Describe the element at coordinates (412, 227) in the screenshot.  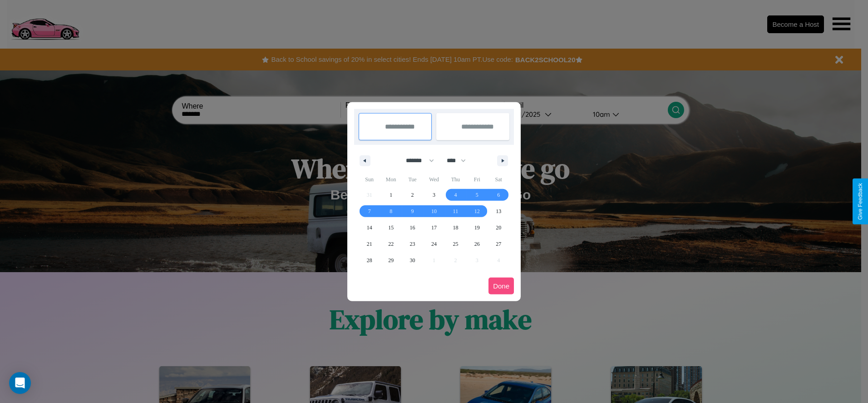
I see `button: 16` at that location.